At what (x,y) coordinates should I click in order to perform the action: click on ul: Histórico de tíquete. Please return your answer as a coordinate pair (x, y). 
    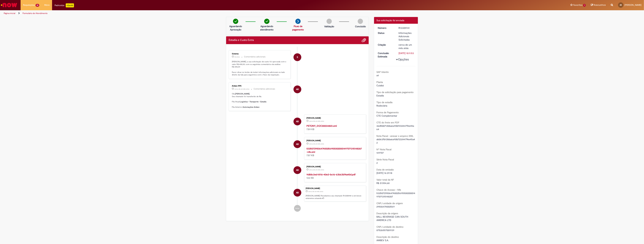
    Looking at the image, I should click on (297, 131).